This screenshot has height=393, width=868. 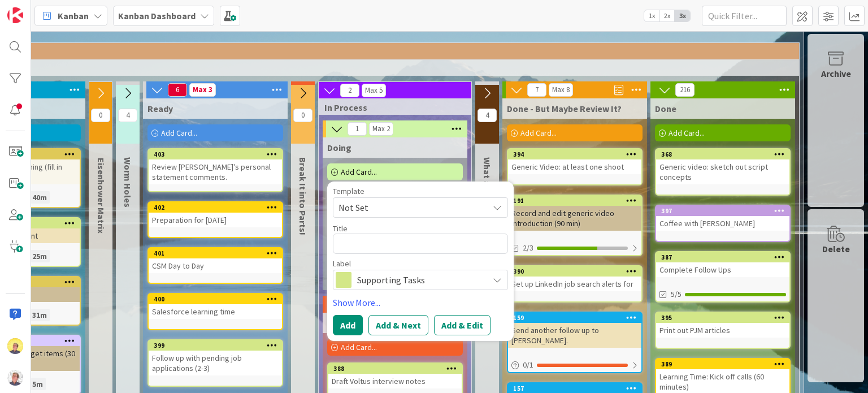 I want to click on div: 400Salesforce learning time, so click(x=215, y=307).